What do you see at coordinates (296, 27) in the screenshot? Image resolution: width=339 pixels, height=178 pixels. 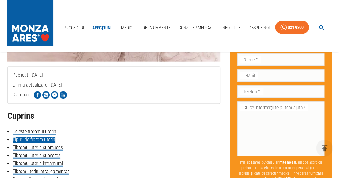 I see `div: 031 9300` at bounding box center [296, 27].